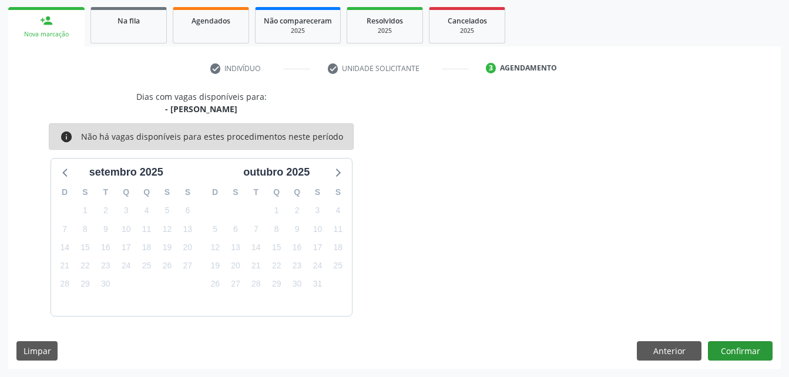  What do you see at coordinates (277, 211) in the screenshot?
I see `span: quarta-feira, 1 de outubro de 2025` at bounding box center [277, 211].